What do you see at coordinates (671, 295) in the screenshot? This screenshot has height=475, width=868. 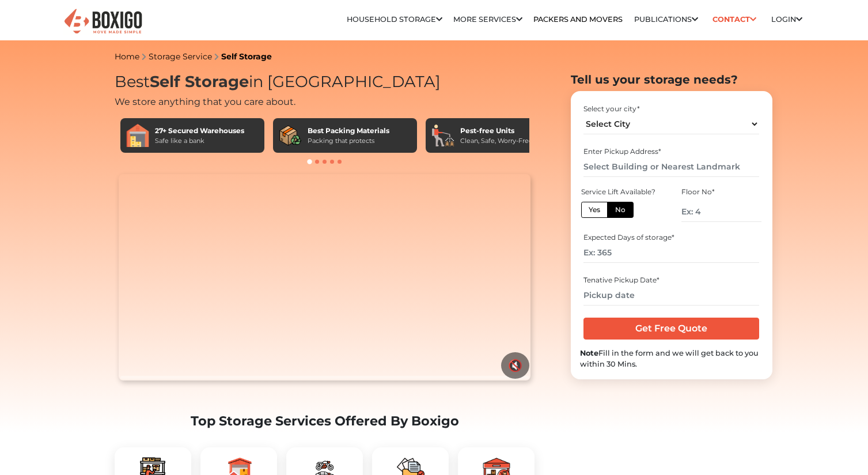 I see `input: Pickup date` at bounding box center [671, 295].